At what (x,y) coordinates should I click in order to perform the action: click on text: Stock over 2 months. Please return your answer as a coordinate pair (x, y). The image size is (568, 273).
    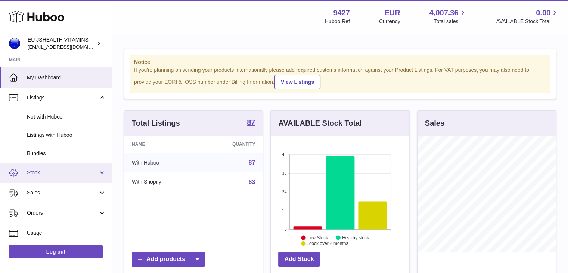
    Looking at the image, I should click on (328, 243).